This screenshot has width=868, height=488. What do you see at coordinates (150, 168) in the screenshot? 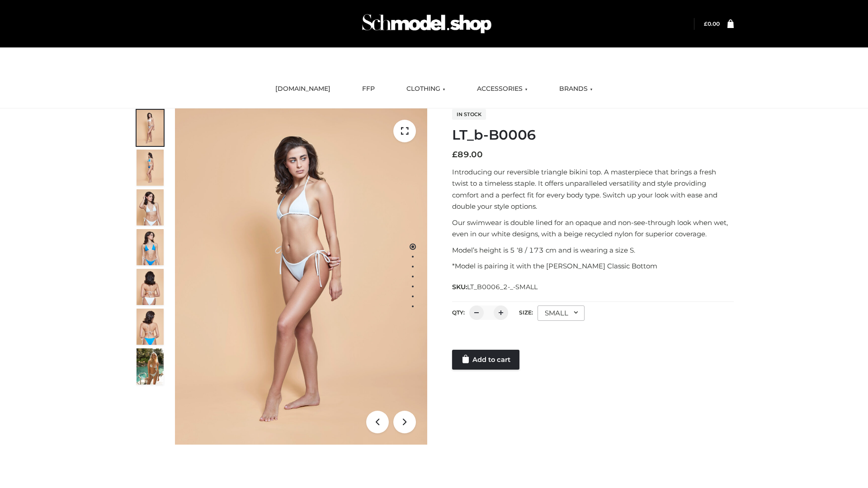
I see `img: ArielClassicBikiniTop_CloudNine_AzureSky_OW114ECO_2-scaled.jpg` at bounding box center [150, 168].